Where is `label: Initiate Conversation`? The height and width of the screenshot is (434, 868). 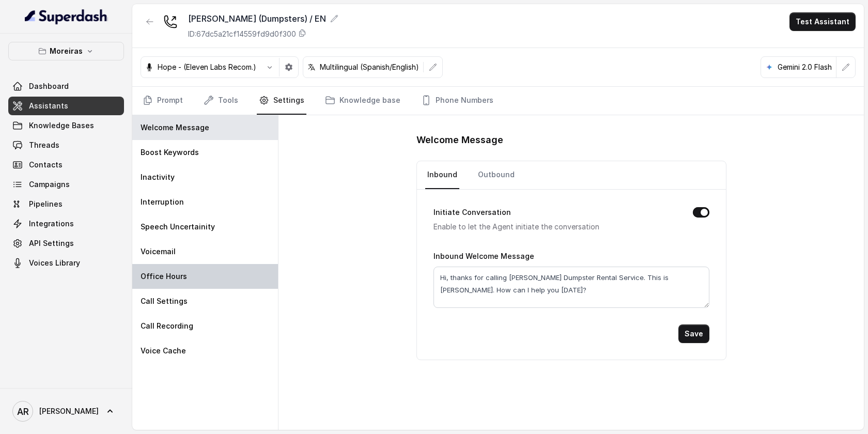
label: Initiate Conversation is located at coordinates (472, 213).